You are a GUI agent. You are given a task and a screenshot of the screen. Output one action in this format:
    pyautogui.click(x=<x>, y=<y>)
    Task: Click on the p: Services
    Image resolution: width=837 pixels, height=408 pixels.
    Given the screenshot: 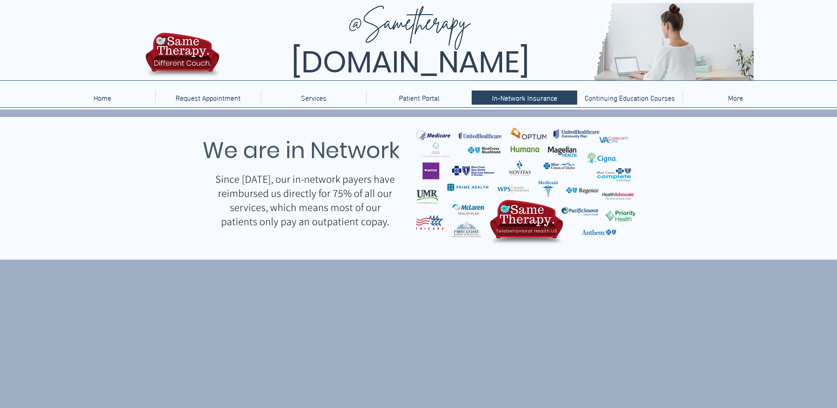 What is the action you would take?
    pyautogui.click(x=314, y=98)
    